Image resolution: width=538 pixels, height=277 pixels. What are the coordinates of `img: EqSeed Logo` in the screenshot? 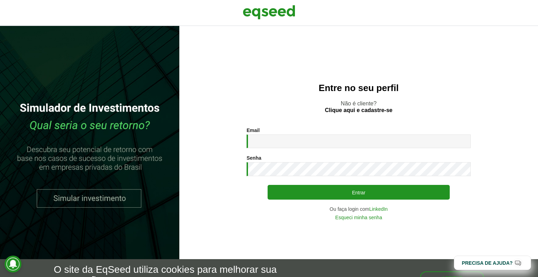 It's located at (269, 12).